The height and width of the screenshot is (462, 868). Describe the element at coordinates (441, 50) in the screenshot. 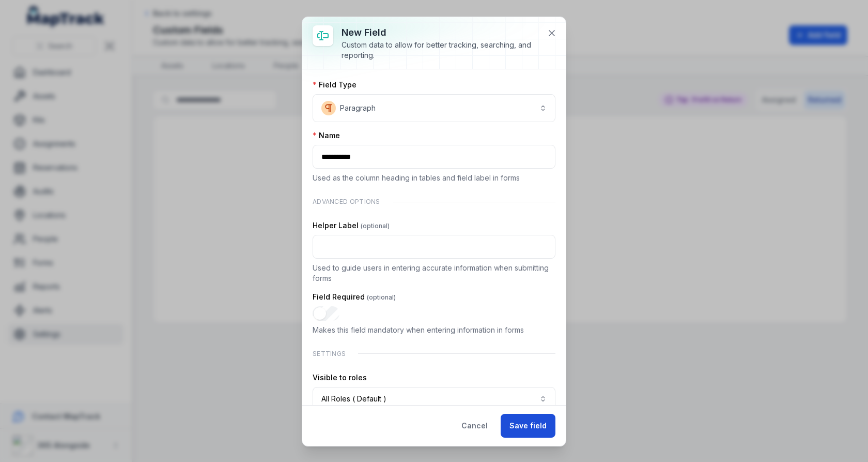

I see `div: Custom data to allow for better tracking, searching, and reporting.` at that location.